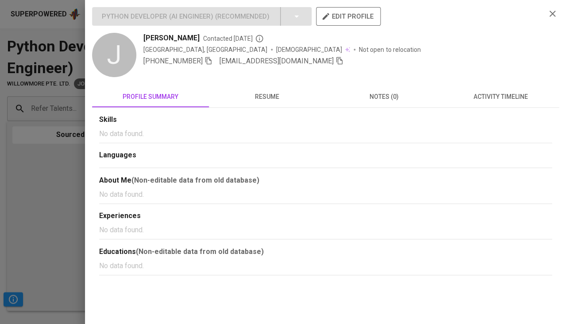 The width and height of the screenshot is (566, 324). What do you see at coordinates (325, 251) in the screenshot?
I see `div: Educations` at bounding box center [325, 251].